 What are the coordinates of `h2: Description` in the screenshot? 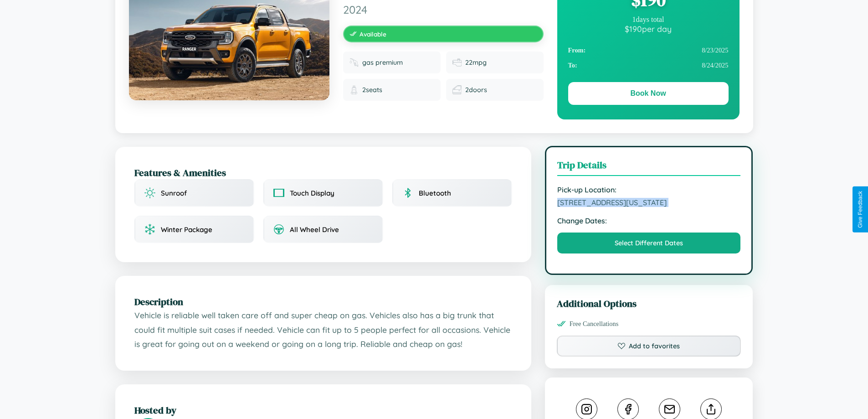 It's located at (323, 301).